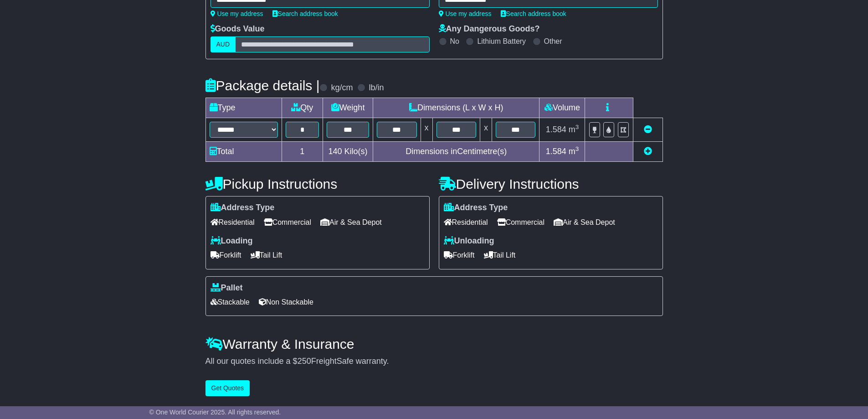 This screenshot has width=868, height=419. What do you see at coordinates (469, 241) in the screenshot?
I see `label: Unloading` at bounding box center [469, 241].